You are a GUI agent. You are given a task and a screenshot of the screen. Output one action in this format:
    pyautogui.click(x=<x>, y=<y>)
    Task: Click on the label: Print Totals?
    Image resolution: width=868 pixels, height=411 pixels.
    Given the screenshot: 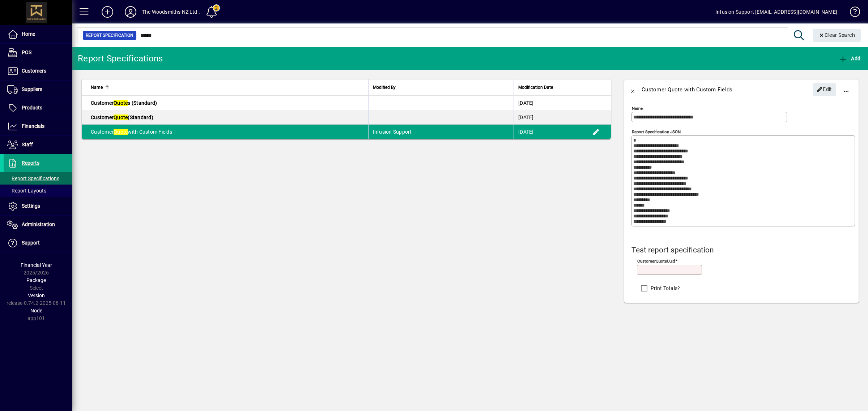 What is the action you would take?
    pyautogui.click(x=664, y=288)
    